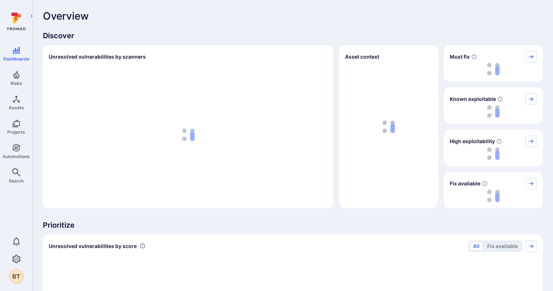 This screenshot has height=291, width=553. I want to click on svg: Confirmed exploitable by KEV, so click(501, 99).